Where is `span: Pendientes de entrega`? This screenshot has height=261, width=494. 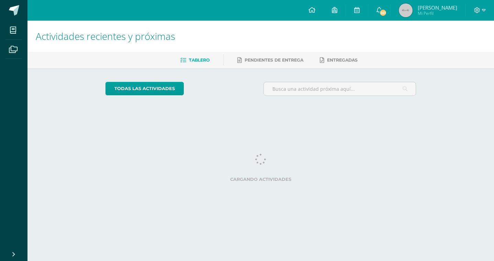 span: Pendientes de entrega is located at coordinates (274, 60).